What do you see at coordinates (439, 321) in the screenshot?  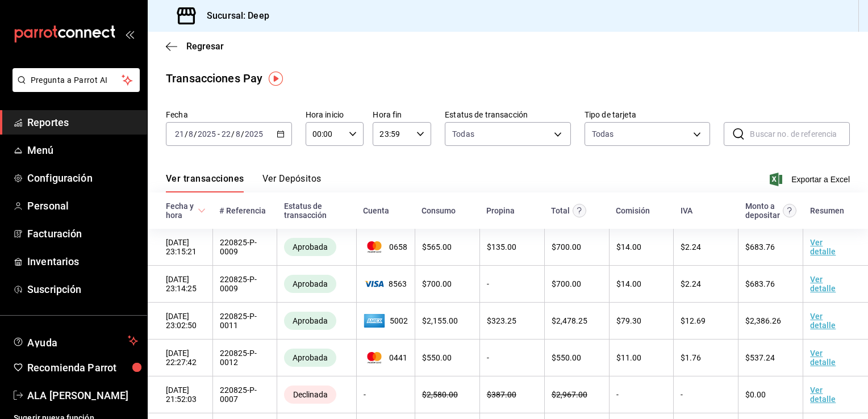 I see `span: $ 2,155.00` at bounding box center [439, 321].